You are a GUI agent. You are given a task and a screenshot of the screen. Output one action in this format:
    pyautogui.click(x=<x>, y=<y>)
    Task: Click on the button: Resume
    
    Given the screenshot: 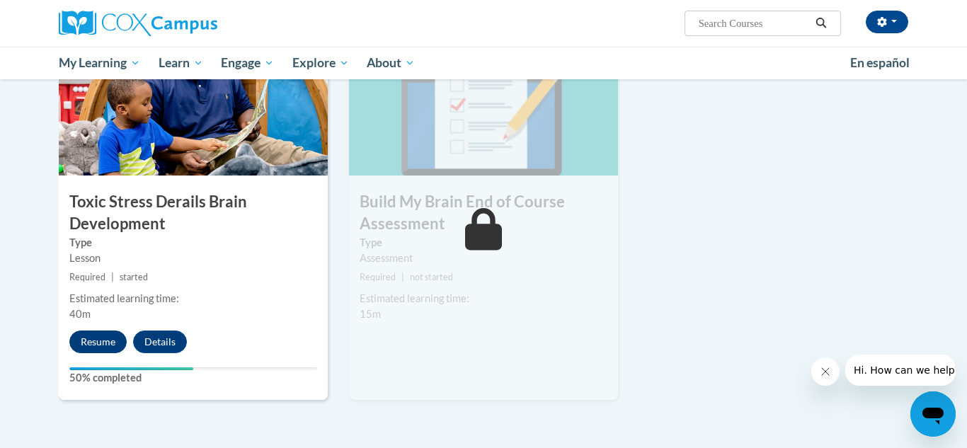 What is the action you would take?
    pyautogui.click(x=98, y=342)
    